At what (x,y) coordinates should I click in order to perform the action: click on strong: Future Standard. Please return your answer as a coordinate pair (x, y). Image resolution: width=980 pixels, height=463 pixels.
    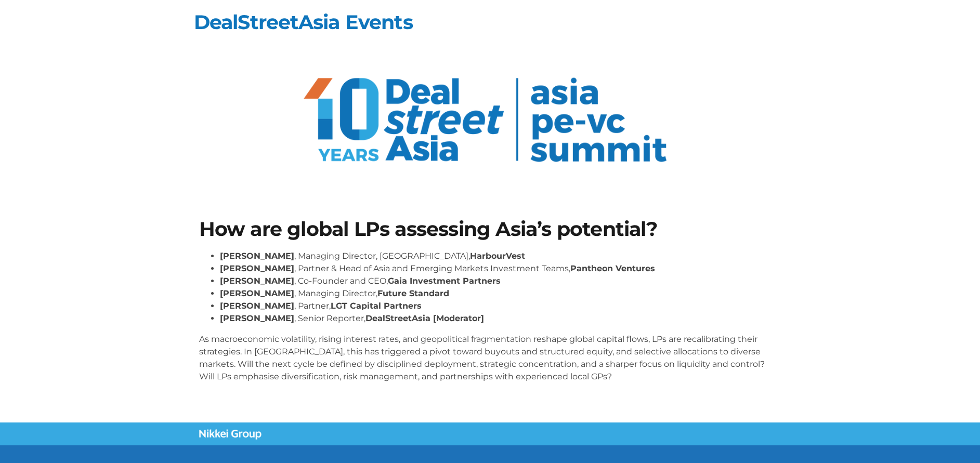
    Looking at the image, I should click on (414, 293).